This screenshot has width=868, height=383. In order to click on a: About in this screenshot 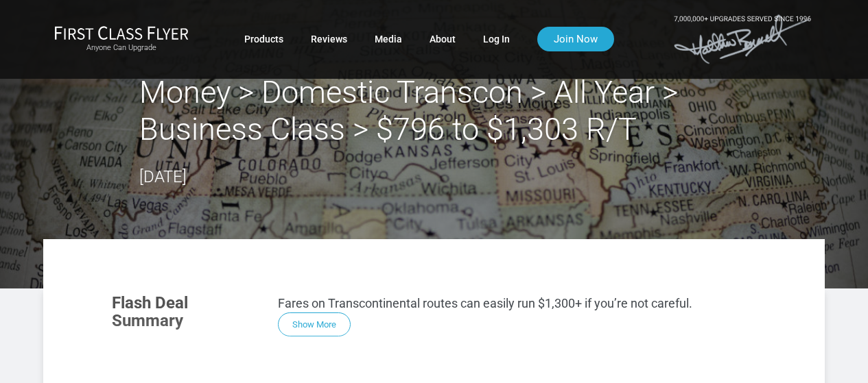, I will do `click(442, 39)`.